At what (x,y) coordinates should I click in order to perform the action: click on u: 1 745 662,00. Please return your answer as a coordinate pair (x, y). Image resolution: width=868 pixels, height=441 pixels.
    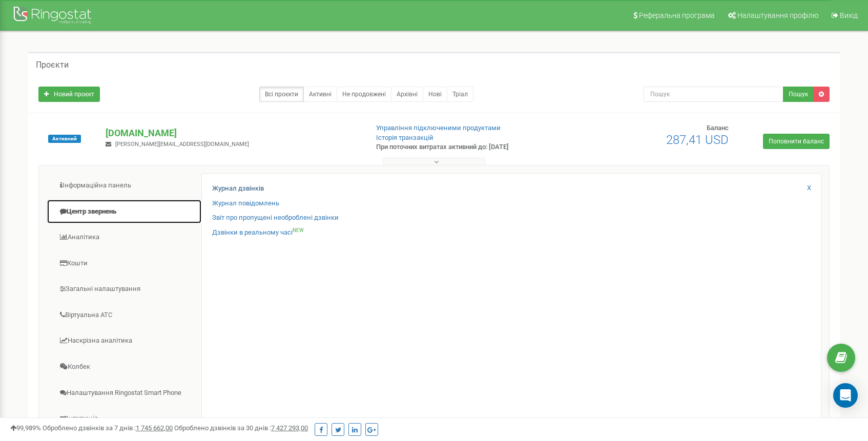
    Looking at the image, I should click on (155, 428).